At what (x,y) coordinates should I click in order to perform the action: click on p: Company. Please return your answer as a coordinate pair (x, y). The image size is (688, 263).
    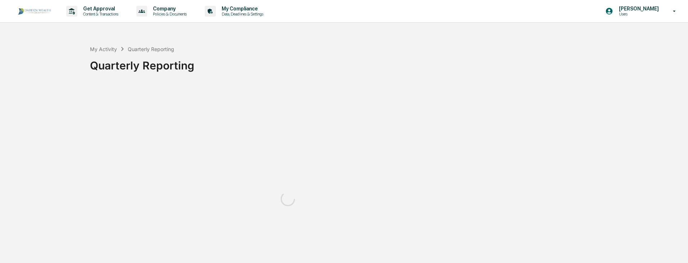
    Looking at the image, I should click on (169, 9).